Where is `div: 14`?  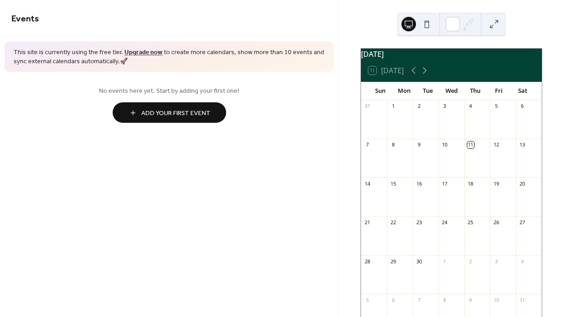 div: 14 is located at coordinates (367, 183).